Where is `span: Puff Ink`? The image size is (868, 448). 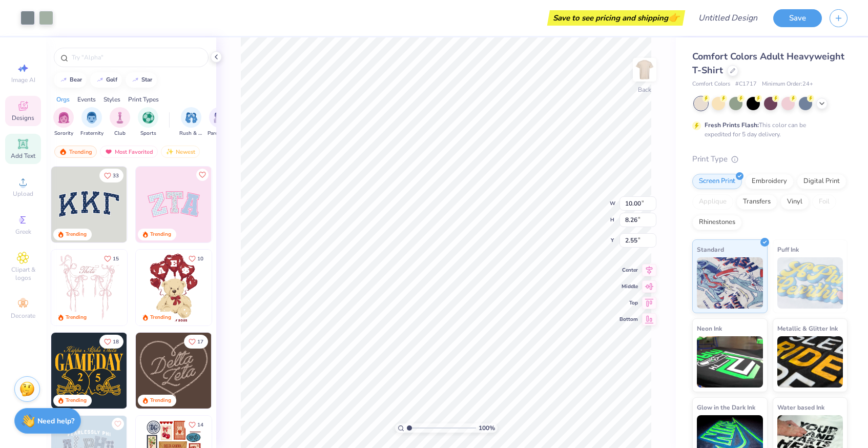
span: Puff Ink is located at coordinates (788, 249).